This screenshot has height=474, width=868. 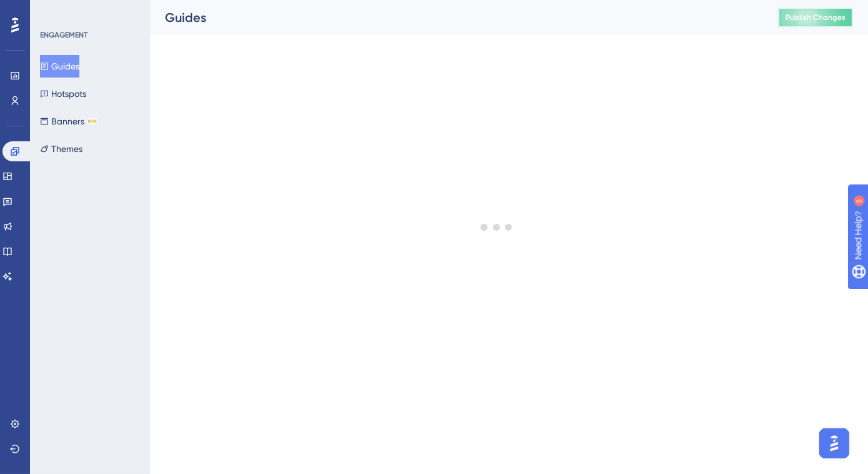 What do you see at coordinates (19, 19) in the screenshot?
I see `img: launcher-image-alternative-text` at bounding box center [19, 19].